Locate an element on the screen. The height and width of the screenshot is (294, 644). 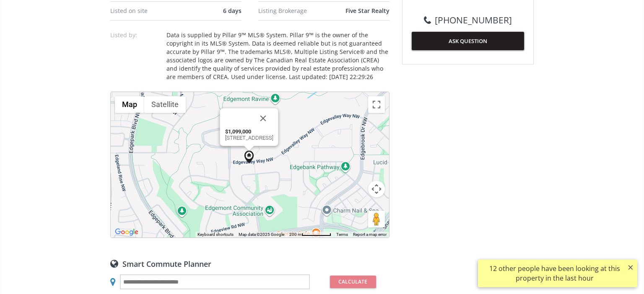
span: Map data ©2025 Google is located at coordinates (261, 234).